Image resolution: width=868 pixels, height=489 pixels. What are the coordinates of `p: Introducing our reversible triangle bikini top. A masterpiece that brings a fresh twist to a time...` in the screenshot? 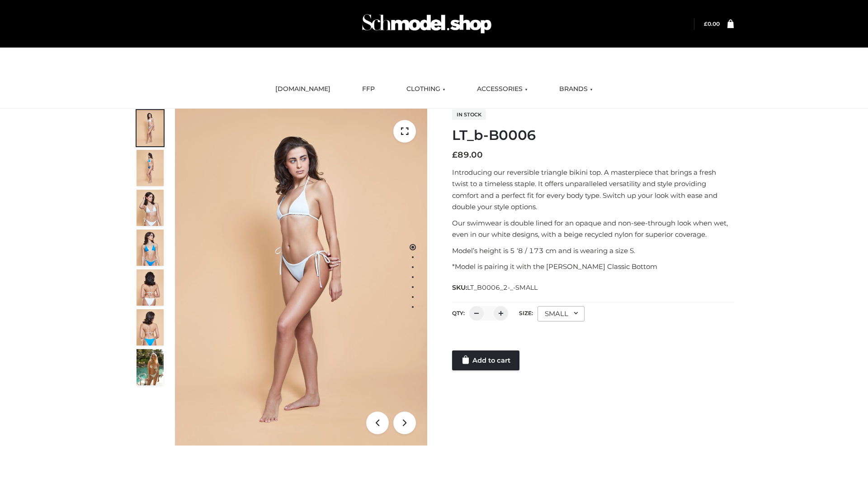 It's located at (593, 189).